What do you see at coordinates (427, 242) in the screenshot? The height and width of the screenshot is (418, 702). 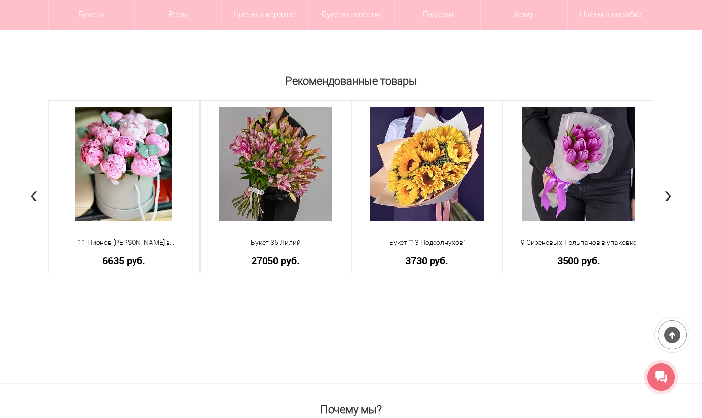 I see `a: Букет "13 Подсолнухов"` at bounding box center [427, 242].